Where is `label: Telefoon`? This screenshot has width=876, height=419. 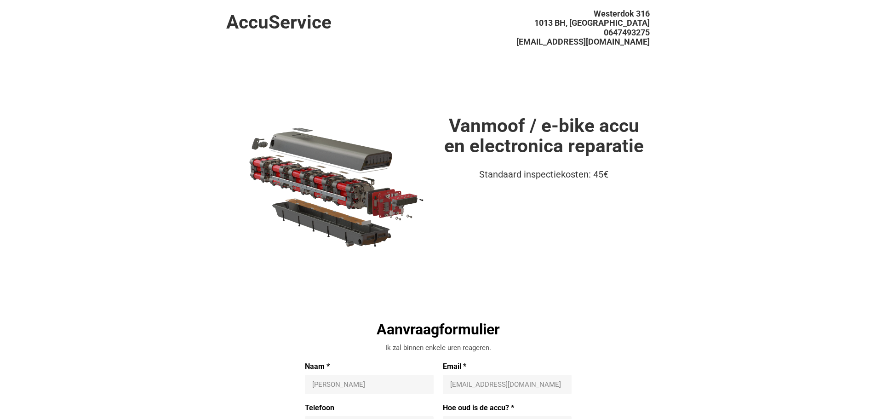
label: Telefoon is located at coordinates (369, 408).